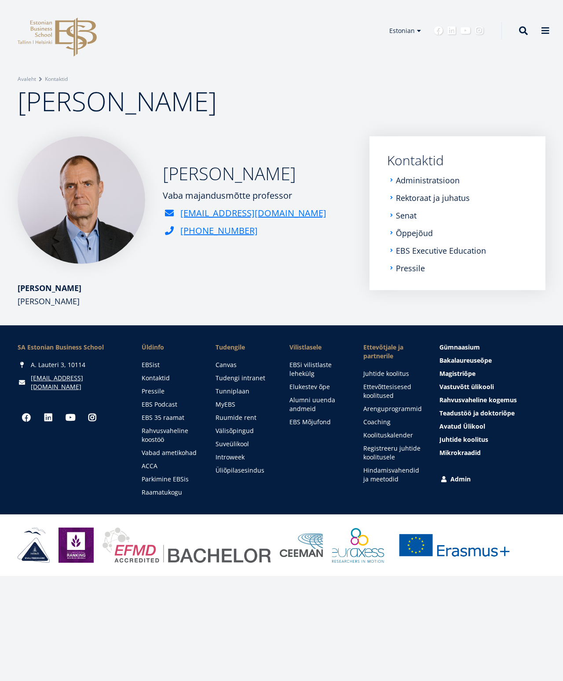 The width and height of the screenshot is (563, 681). I want to click on img: Hardo Pajula, so click(81, 200).